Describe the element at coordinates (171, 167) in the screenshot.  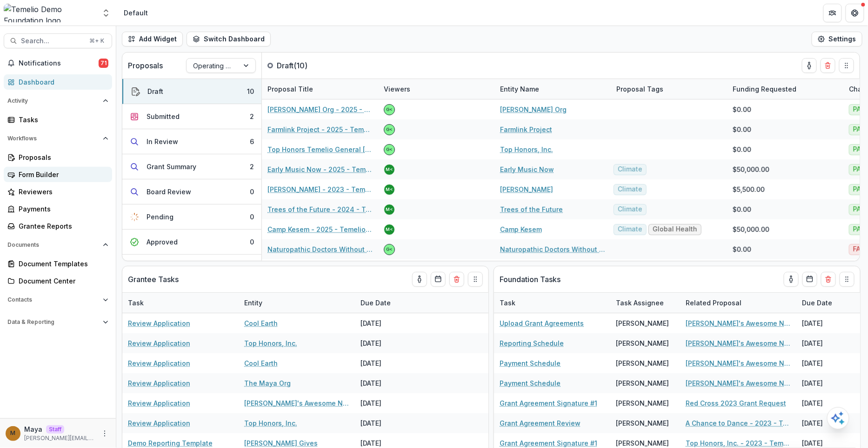
I see `div: Grant Summary` at that location.